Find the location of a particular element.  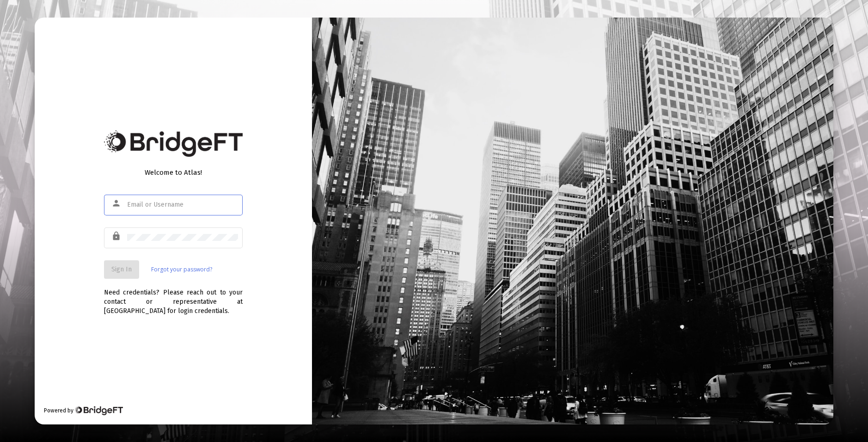

mat-icon: lock is located at coordinates (117, 236).